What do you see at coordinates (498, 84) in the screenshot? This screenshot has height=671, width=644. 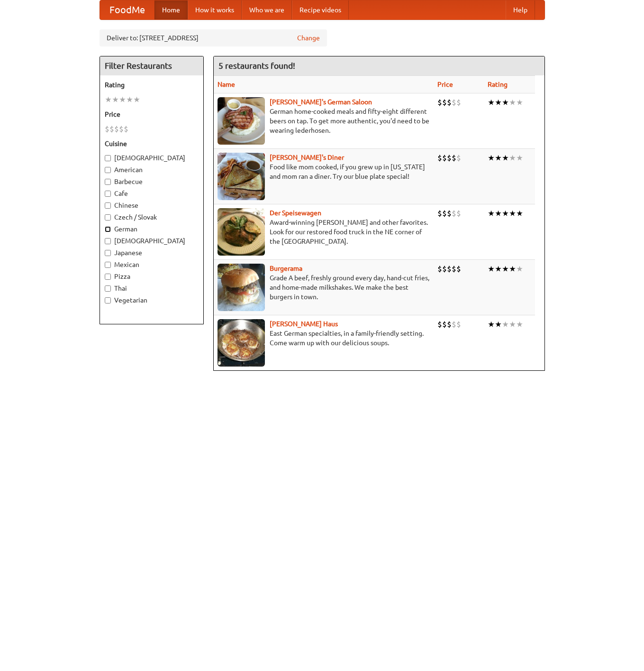 I see `a: Rating` at bounding box center [498, 84].